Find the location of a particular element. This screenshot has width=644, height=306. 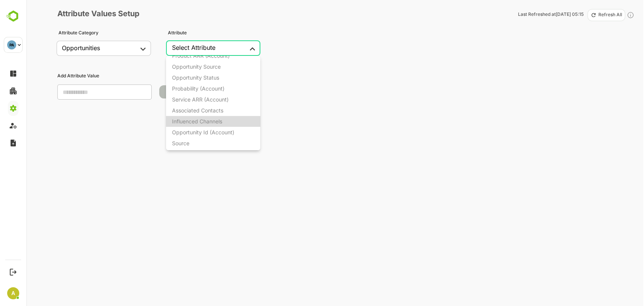

div: Service ARR (Account) is located at coordinates (200, 99).